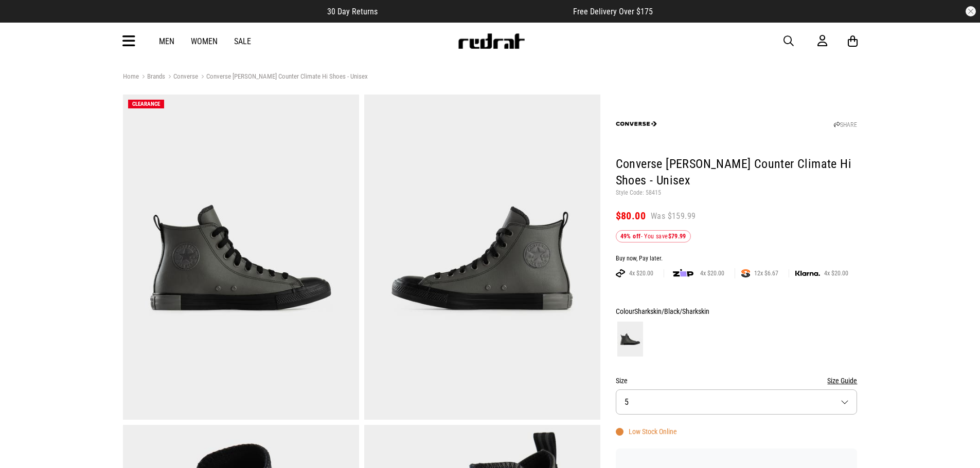 The image size is (980, 468). Describe the element at coordinates (672, 312) in the screenshot. I see `span: Sharkskin/Black/Sharkskin` at that location.